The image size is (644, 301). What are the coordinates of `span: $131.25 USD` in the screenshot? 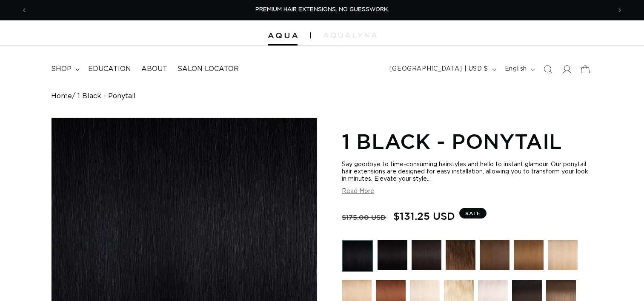 It's located at (424, 216).